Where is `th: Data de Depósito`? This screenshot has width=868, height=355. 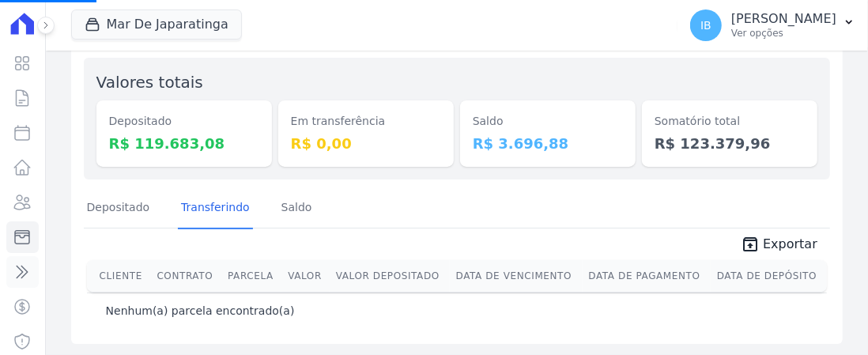 th: Data de Depósito is located at coordinates (768, 276).